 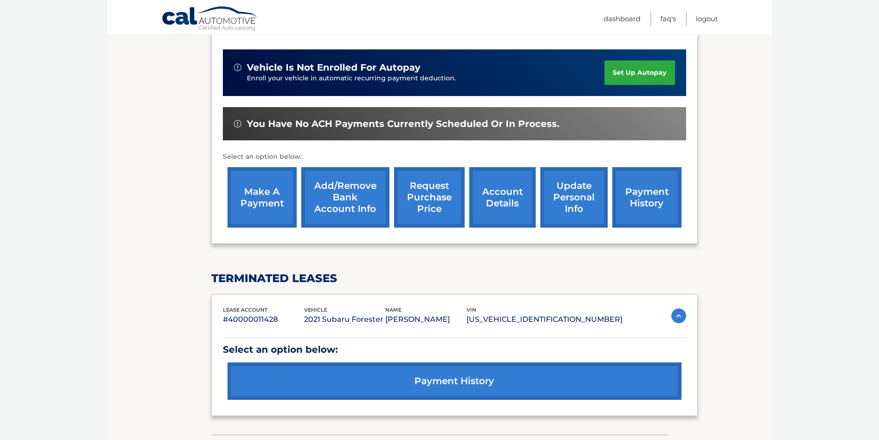 What do you see at coordinates (345, 197) in the screenshot?
I see `a: Add/Remove bank account info` at bounding box center [345, 197].